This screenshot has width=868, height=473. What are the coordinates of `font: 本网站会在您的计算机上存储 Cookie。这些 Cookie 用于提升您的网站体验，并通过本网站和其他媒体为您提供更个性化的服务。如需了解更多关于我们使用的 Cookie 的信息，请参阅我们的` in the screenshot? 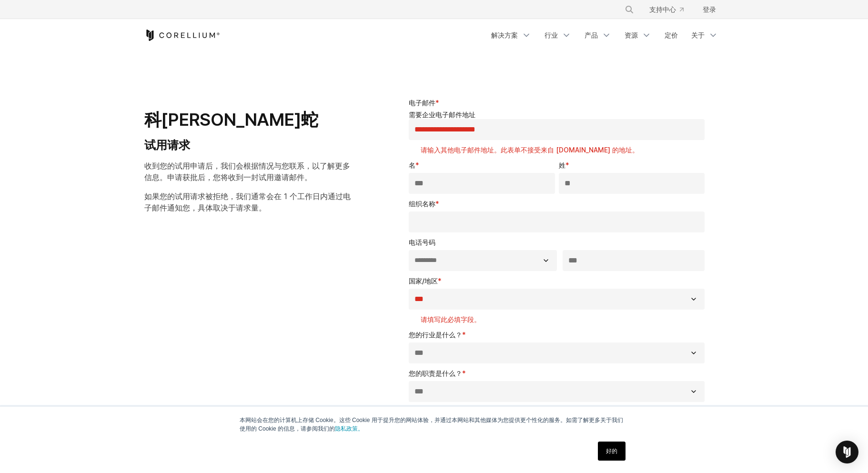 It's located at (431, 424).